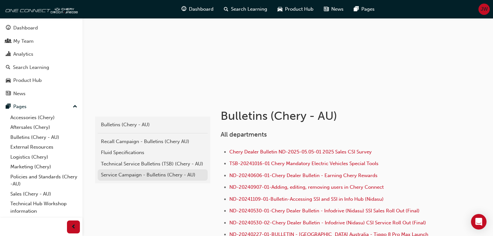 This screenshot has height=236, width=493. What do you see at coordinates (41, 94) in the screenshot?
I see `a: News` at bounding box center [41, 94].